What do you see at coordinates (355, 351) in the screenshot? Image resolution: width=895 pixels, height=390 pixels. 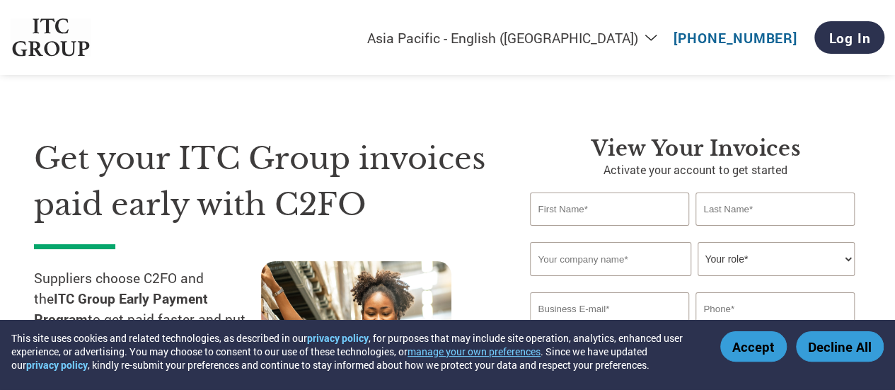 I see `div: This site uses cookies and related technologies, as described in our , for purposes that may incl...` at bounding box center [355, 351].